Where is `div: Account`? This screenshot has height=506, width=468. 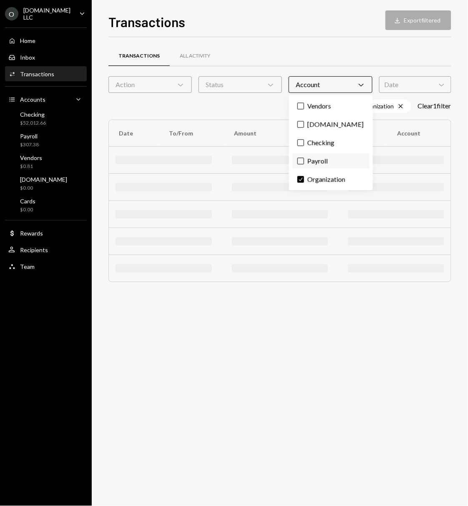
div: Account is located at coordinates (330, 85).